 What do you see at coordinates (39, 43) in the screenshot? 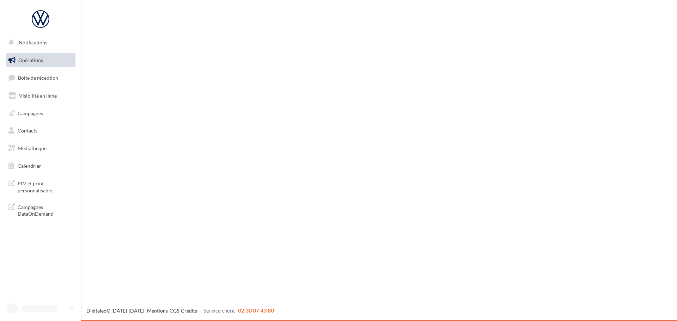
I see `button: Notifications` at bounding box center [39, 43].